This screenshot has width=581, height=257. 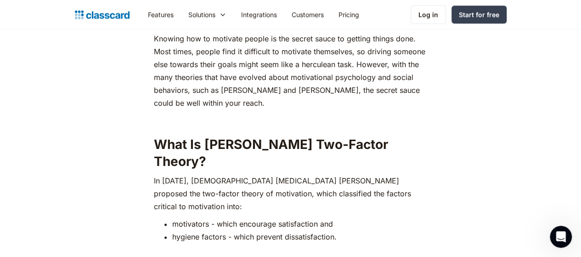 What do you see at coordinates (479, 14) in the screenshot?
I see `div: Start for free` at bounding box center [479, 14].